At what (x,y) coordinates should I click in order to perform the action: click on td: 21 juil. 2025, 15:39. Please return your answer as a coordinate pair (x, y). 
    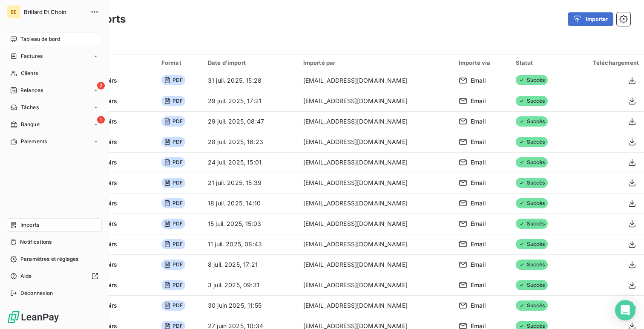
    Looking at the image, I should click on (250, 183).